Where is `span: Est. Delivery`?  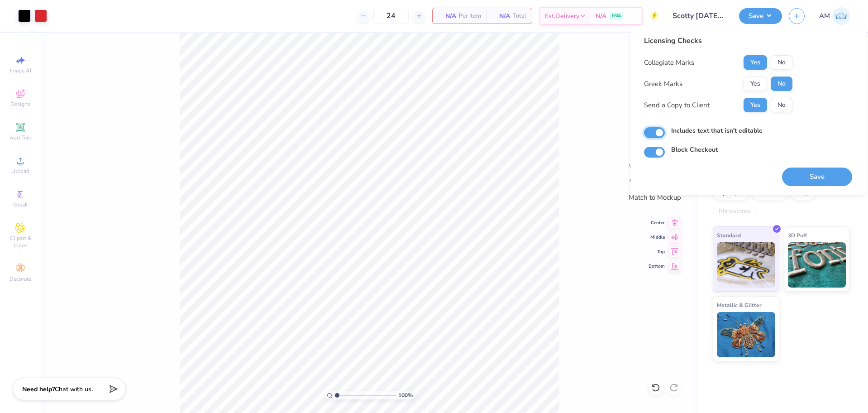
span: Est. Delivery is located at coordinates (562, 16).